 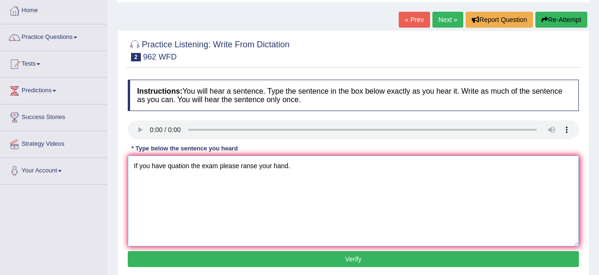 I want to click on a: Practice Questions, so click(x=54, y=36).